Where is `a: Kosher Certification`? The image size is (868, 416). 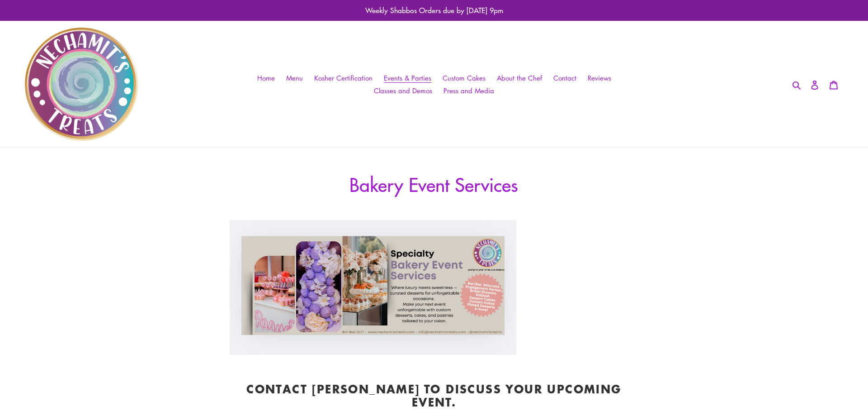 a: Kosher Certification is located at coordinates (343, 78).